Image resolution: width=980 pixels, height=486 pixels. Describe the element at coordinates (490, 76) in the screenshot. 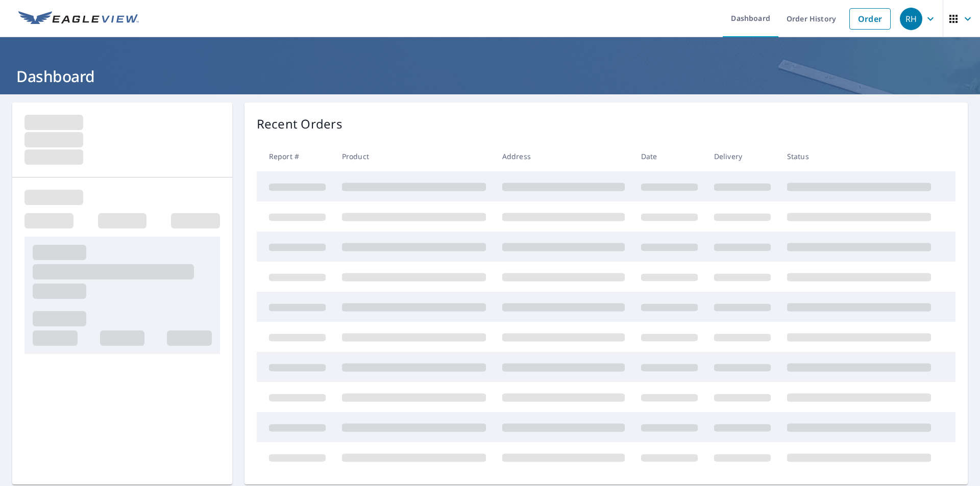

I see `h1: Dashboard` at that location.